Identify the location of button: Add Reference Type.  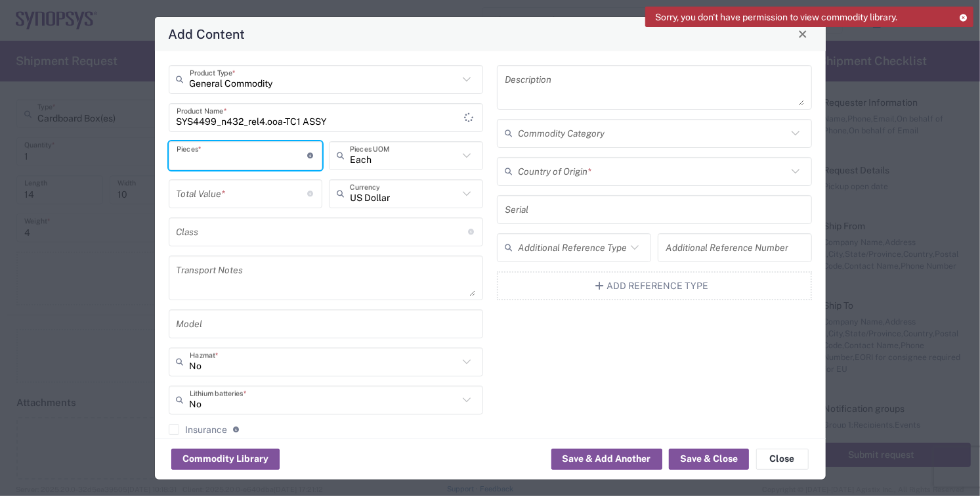
(654, 286).